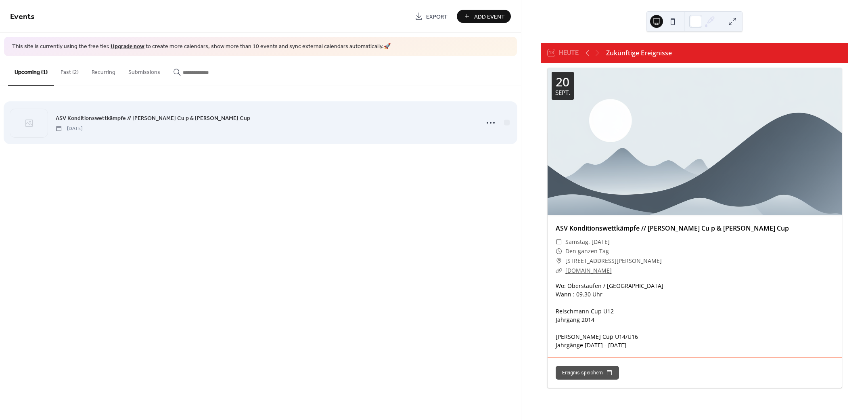  What do you see at coordinates (587, 372) in the screenshot?
I see `button: Ereignis speichern` at bounding box center [587, 372].